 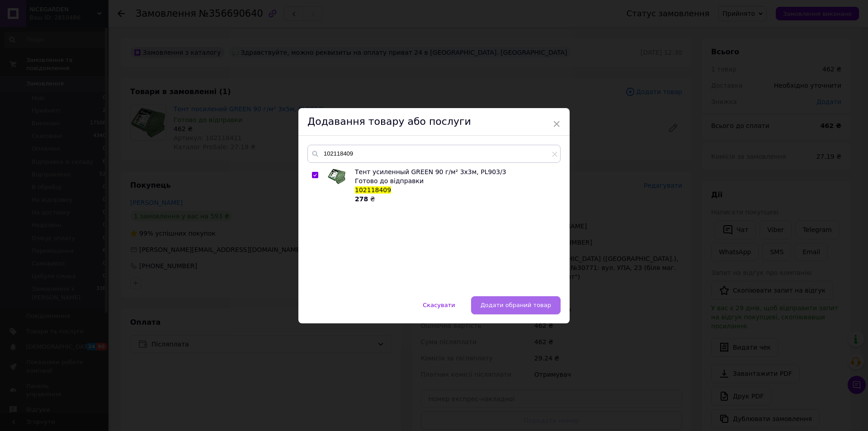 I want to click on button: Додати обраний товар, so click(x=516, y=305).